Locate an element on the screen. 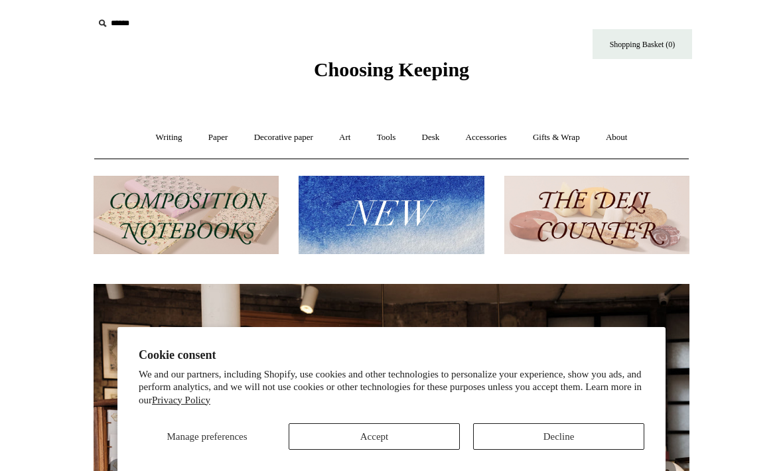 This screenshot has width=783, height=471. a: The Deli Counter is located at coordinates (597, 215).